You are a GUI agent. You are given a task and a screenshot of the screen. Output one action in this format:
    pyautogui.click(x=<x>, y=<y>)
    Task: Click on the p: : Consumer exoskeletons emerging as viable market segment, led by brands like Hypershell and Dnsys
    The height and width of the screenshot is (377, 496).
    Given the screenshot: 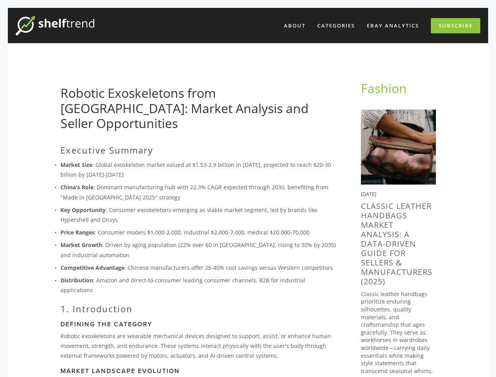 What is the action you would take?
    pyautogui.click(x=198, y=215)
    